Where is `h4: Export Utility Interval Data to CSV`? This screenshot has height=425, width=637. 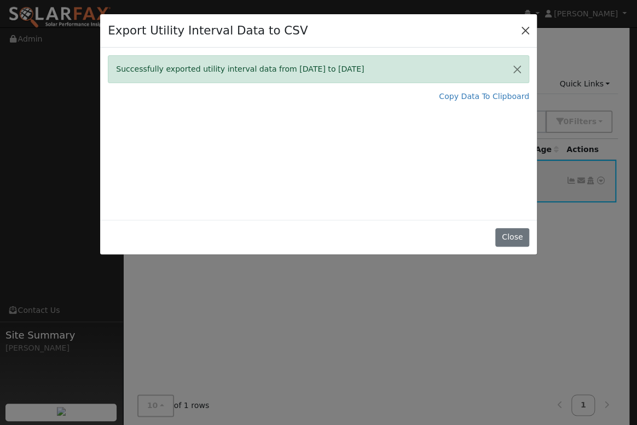 h4: Export Utility Interval Data to CSV is located at coordinates (208, 31).